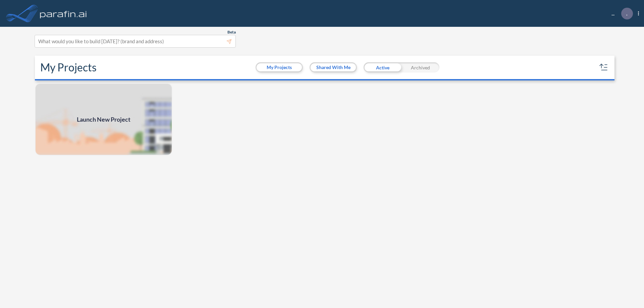 The width and height of the screenshot is (644, 308). Describe the element at coordinates (104, 119) in the screenshot. I see `span: Launch New Project` at that location.